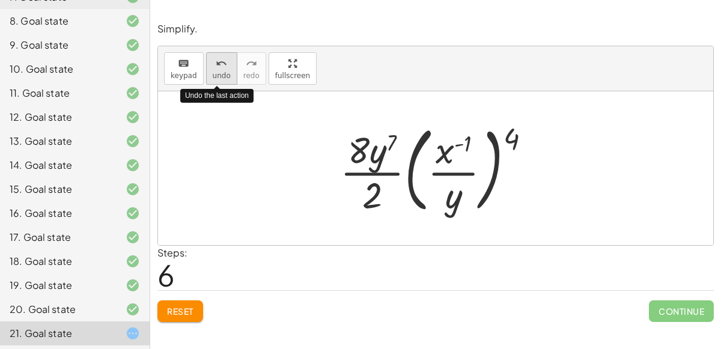 The image size is (721, 349). I want to click on span: keypad, so click(184, 76).